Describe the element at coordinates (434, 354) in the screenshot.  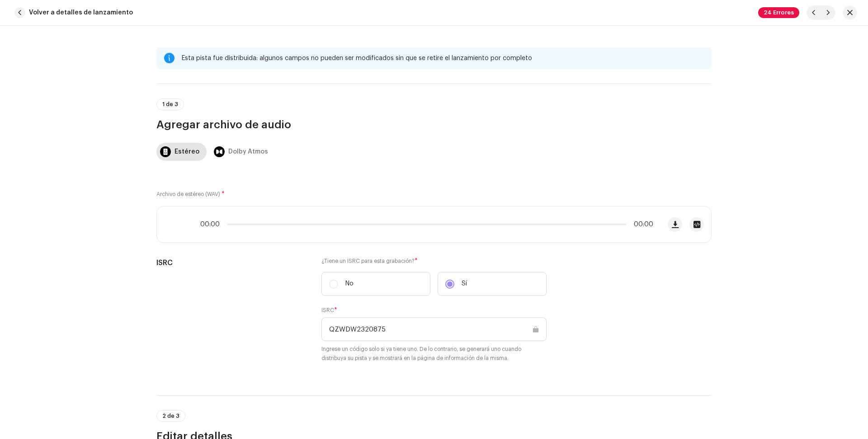
I see `small: Ingrese un código solo si ya tiene uno. De lo contrario, se generará uno cuando distribuya su pis...` at that location.